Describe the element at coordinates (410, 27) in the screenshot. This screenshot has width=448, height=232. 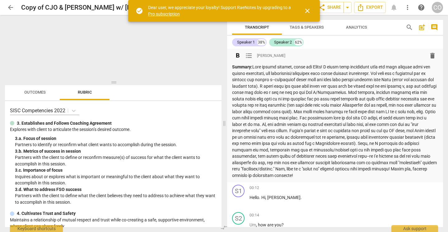
I see `button: Search` at that location.